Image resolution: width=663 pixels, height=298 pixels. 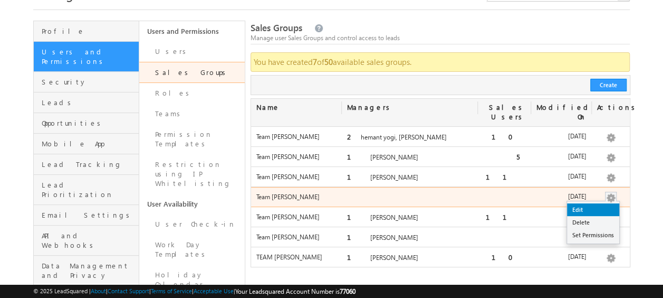 I want to click on a: Terms of Service, so click(x=171, y=290).